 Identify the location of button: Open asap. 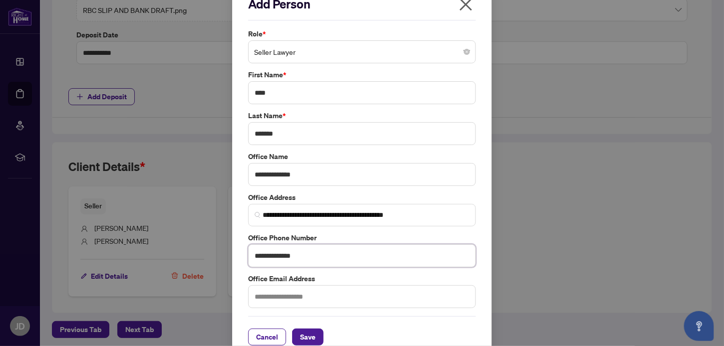
(699, 326).